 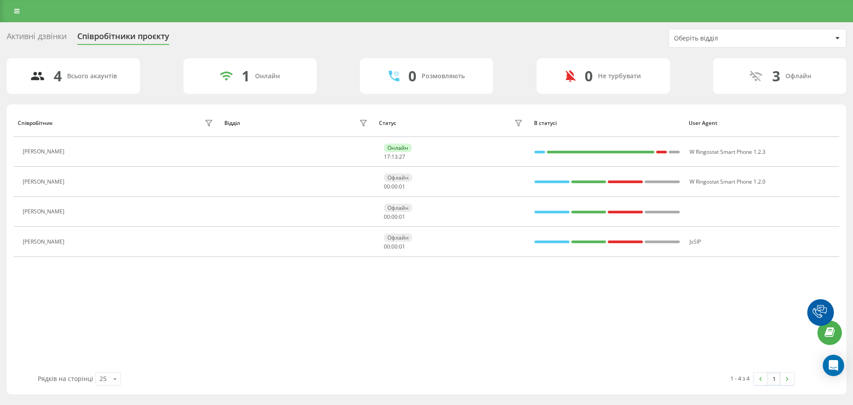 I want to click on span: Рядків на сторінці, so click(x=65, y=378).